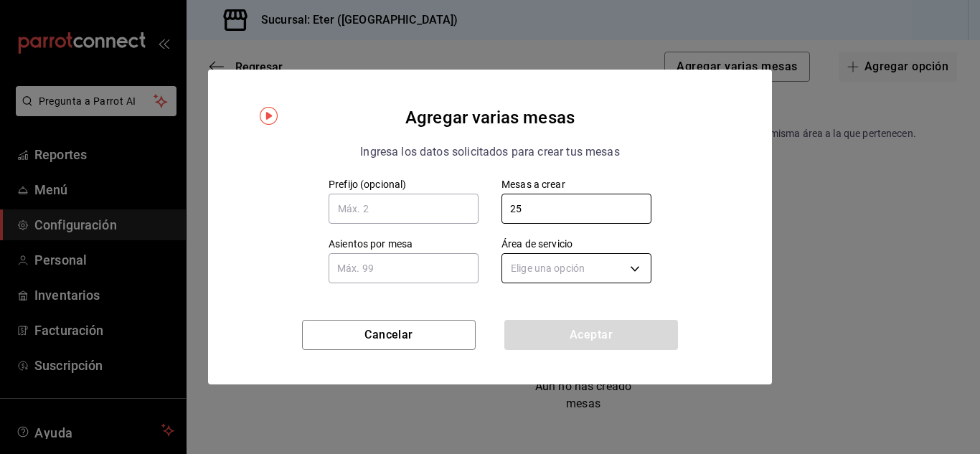 Image resolution: width=980 pixels, height=454 pixels. I want to click on span: Elige una opción, so click(547, 268).